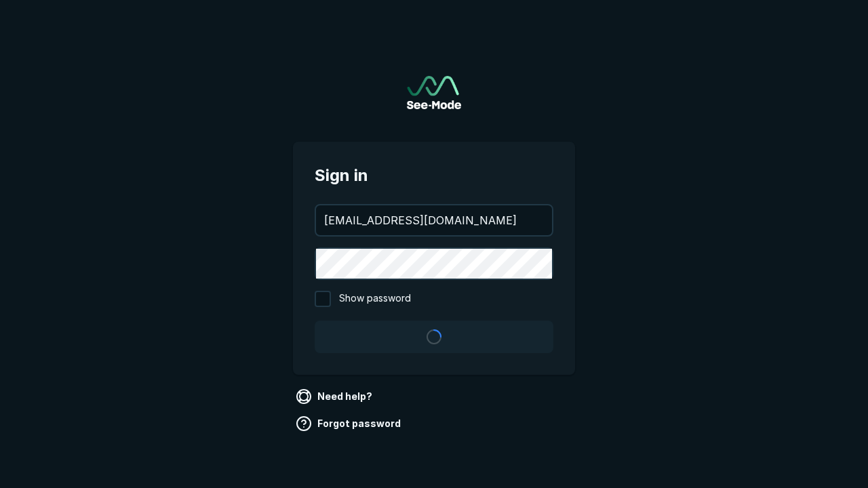 The image size is (868, 488). I want to click on span: Sign in, so click(434, 176).